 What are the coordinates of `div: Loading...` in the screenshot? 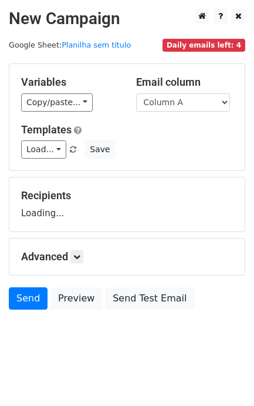 It's located at (127, 205).